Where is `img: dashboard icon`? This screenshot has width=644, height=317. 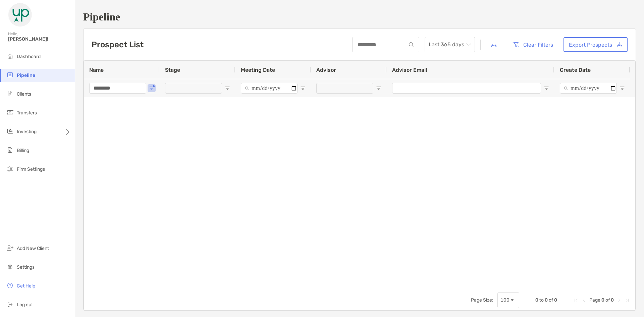
img: dashboard icon is located at coordinates (10, 56).